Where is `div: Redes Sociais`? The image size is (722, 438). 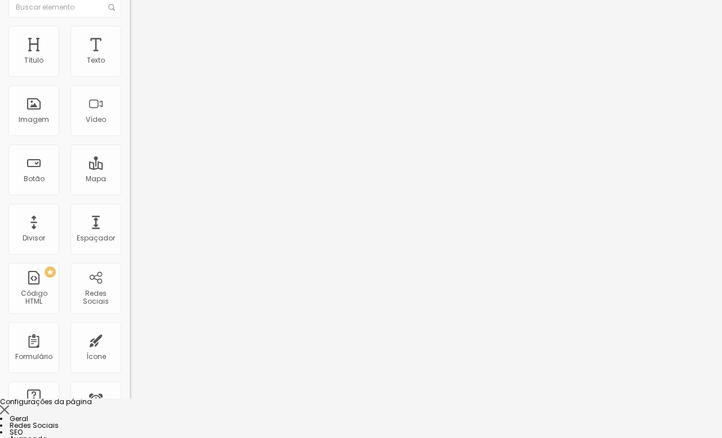 div: Redes Sociais is located at coordinates (95, 297).